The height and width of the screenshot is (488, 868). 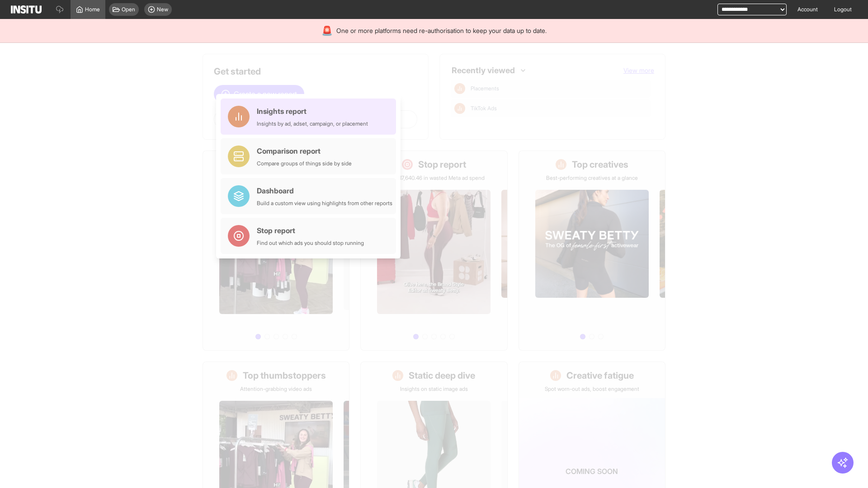 I want to click on div: Find out which ads you should stop running, so click(x=310, y=243).